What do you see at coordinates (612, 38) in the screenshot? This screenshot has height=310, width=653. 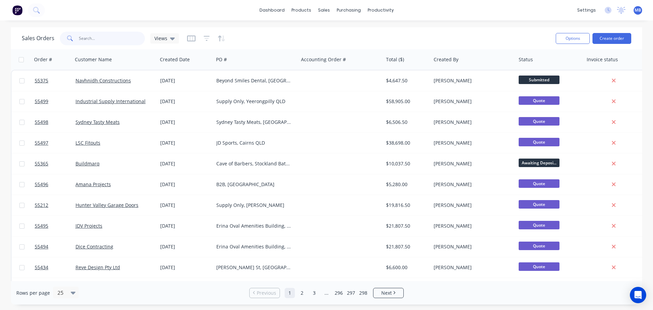 I see `button: Create order` at bounding box center [612, 38].